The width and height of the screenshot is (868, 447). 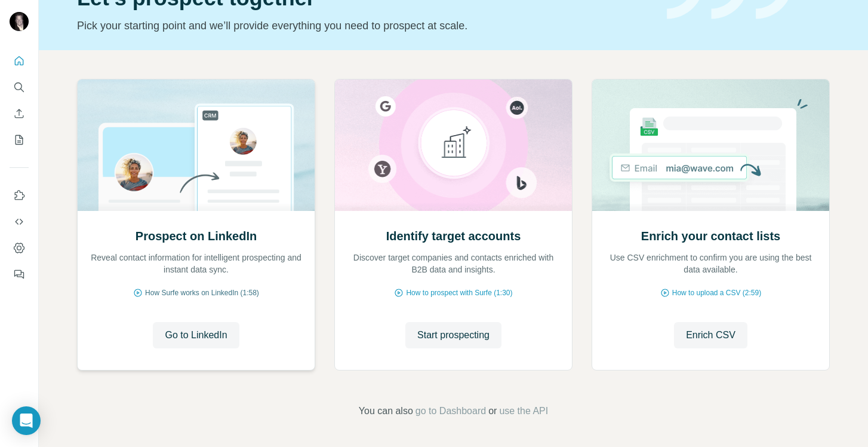 What do you see at coordinates (385, 411) in the screenshot?
I see `span: You can also` at bounding box center [385, 411].